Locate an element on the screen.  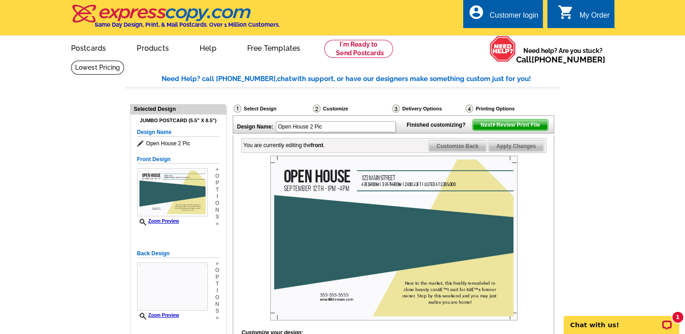
div: Select Design is located at coordinates (272, 110).